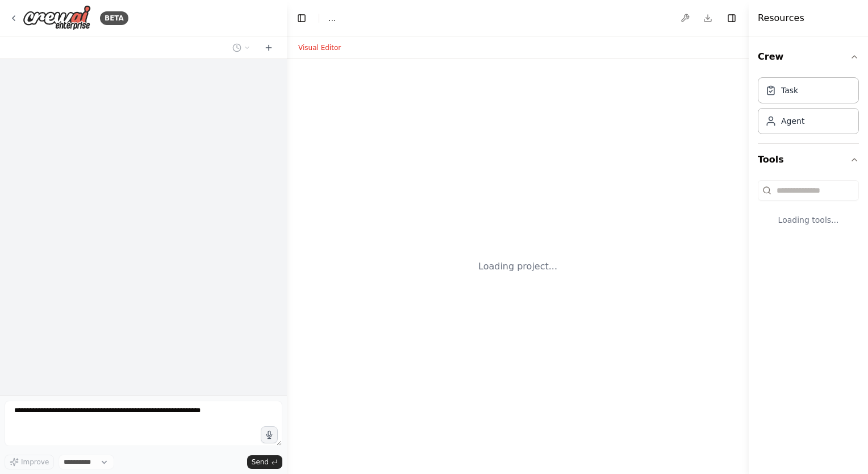 This screenshot has height=474, width=868. What do you see at coordinates (808, 160) in the screenshot?
I see `button: Tools` at bounding box center [808, 160].